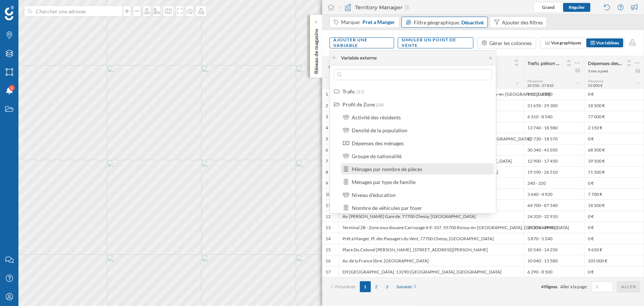 Image resolution: width=644 pixels, height=306 pixels. What do you see at coordinates (30, 9) in the screenshot?
I see `span: Assistance` at bounding box center [30, 9].